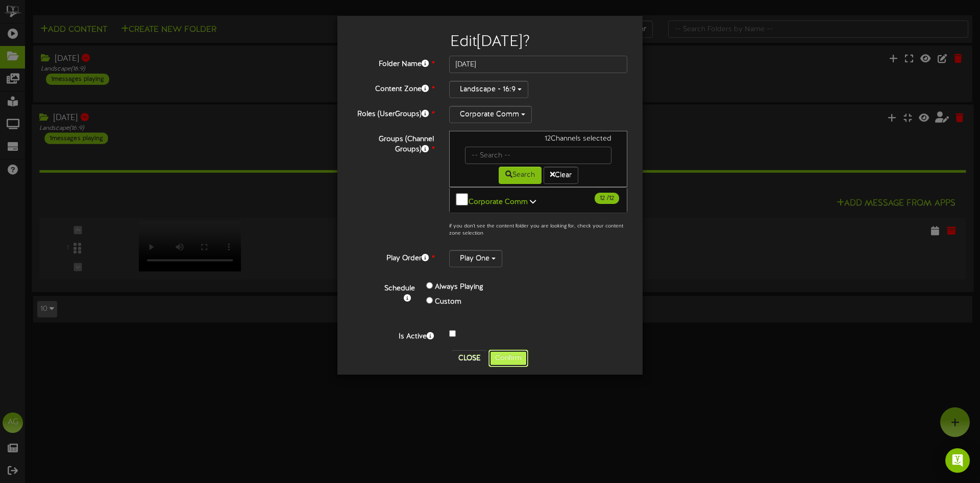 This screenshot has height=483, width=980. I want to click on input: -- Search --, so click(538, 155).